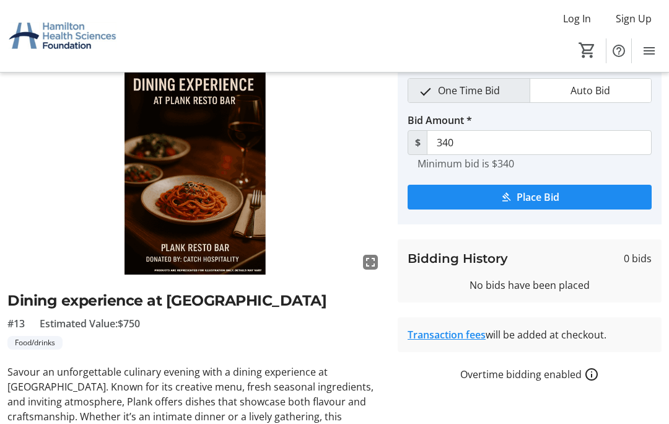  What do you see at coordinates (440, 120) in the screenshot?
I see `label: Bid Amount *` at bounding box center [440, 120].